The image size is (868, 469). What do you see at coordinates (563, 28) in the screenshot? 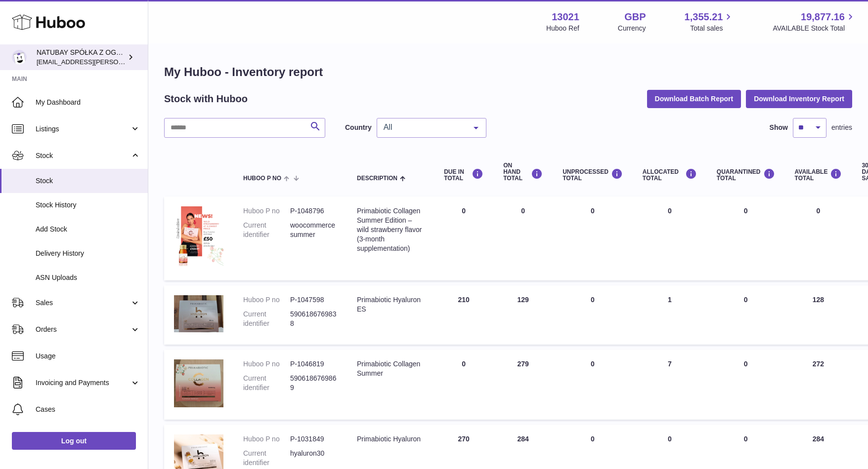
I see `div: Huboo Ref` at bounding box center [563, 28].